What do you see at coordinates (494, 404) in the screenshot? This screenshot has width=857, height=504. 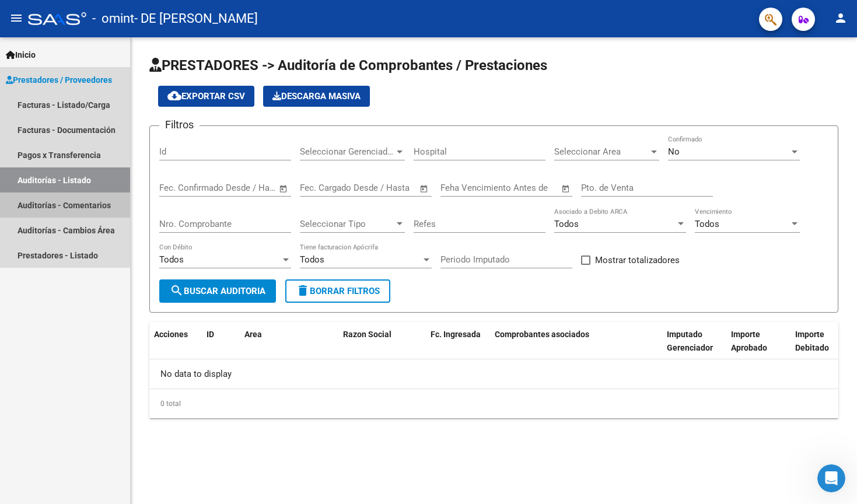 I see `div: 0 total` at bounding box center [494, 404].